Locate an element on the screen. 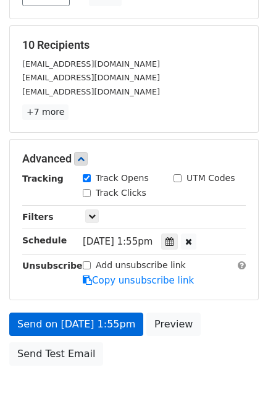 The height and width of the screenshot is (417, 268). label: Add unsubscribe link is located at coordinates (141, 265).